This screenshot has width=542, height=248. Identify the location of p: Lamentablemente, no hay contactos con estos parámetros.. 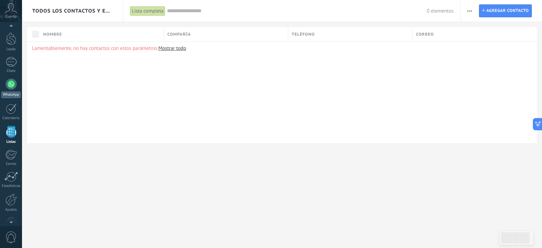
(282, 48).